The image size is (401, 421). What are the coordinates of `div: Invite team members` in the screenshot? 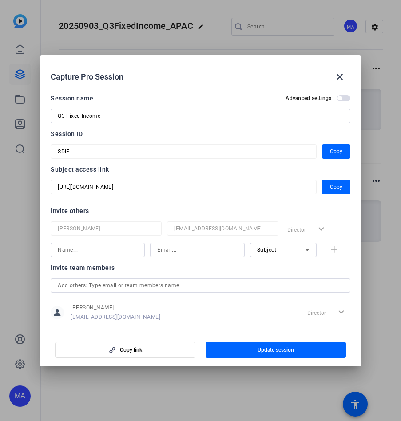 It's located at (200, 267).